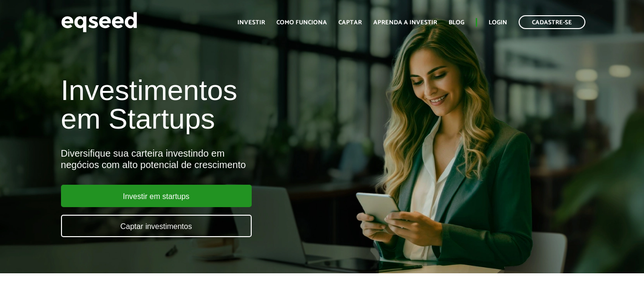 The image size is (644, 289). I want to click on a: Captar, so click(350, 22).